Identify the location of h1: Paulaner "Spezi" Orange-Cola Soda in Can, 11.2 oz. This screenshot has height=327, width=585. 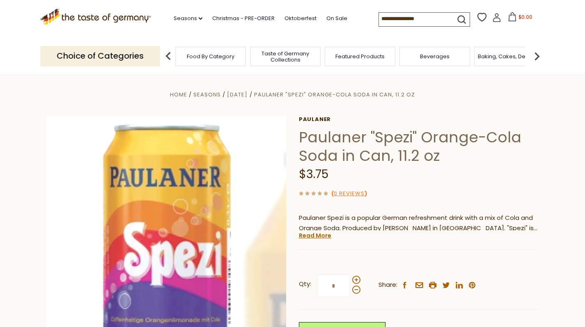
(418, 146).